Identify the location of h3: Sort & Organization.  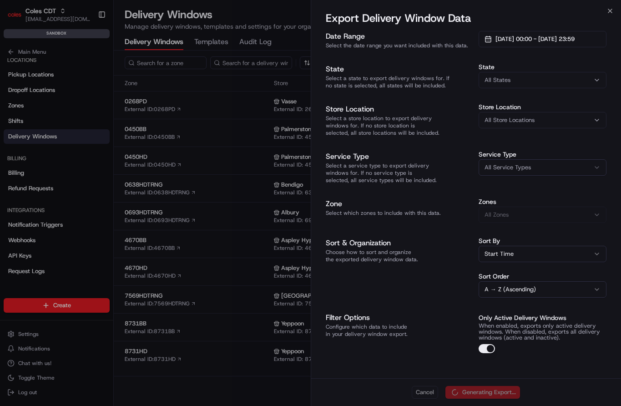
(399, 243).